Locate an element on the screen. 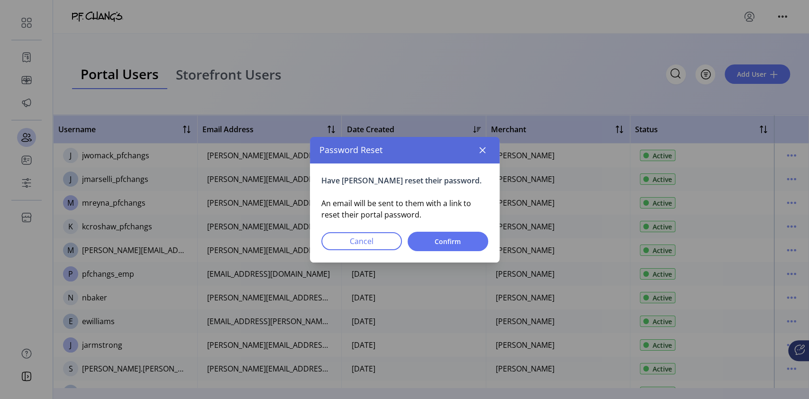 The image size is (809, 399). button: Confirm is located at coordinates (448, 241).